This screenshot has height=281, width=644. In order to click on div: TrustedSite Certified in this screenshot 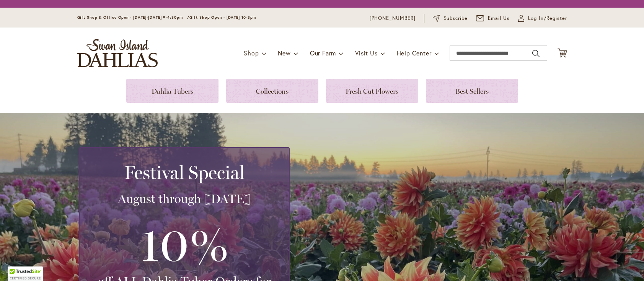, I will do `click(25, 273)`.